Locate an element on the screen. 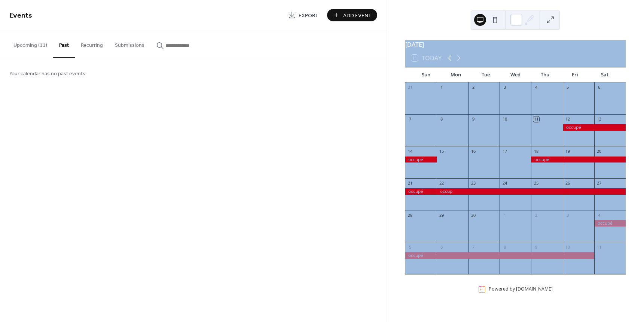  div: 30 is located at coordinates (473, 215).